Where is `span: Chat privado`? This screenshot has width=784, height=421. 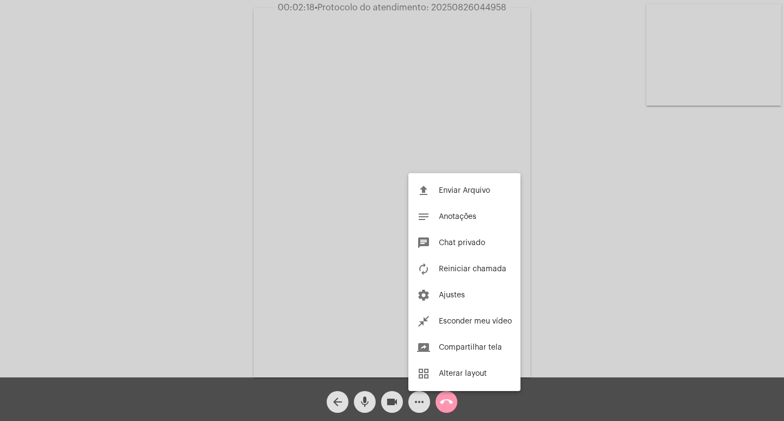 span: Chat privado is located at coordinates (462, 243).